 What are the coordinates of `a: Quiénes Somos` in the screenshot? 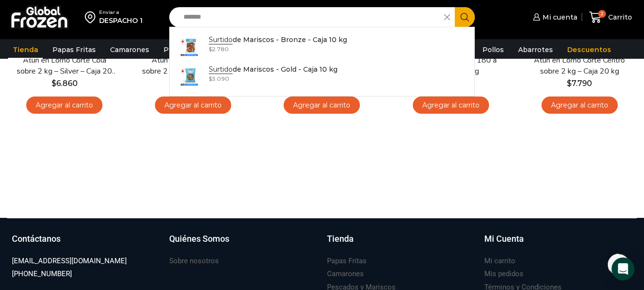 It's located at (243, 244).